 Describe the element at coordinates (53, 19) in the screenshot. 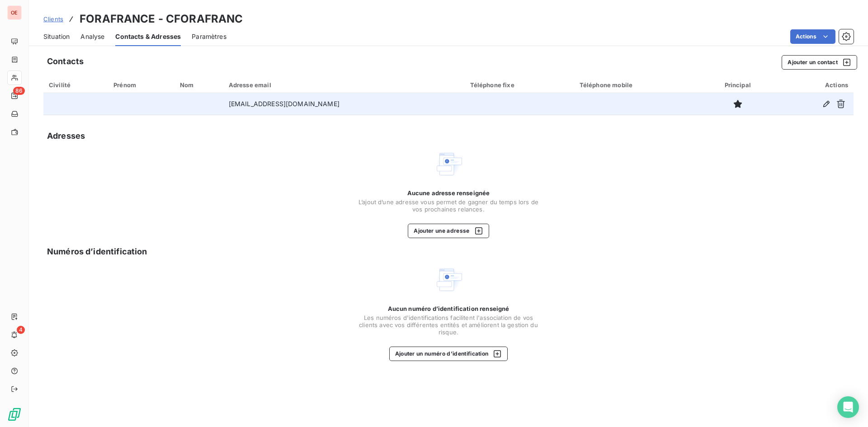

I see `span: Clients` at that location.